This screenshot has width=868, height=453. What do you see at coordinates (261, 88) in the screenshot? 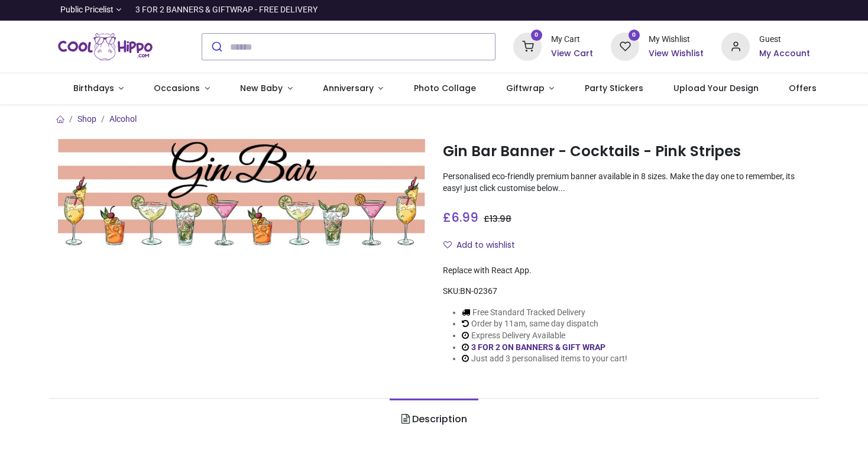
I see `span: New Baby` at bounding box center [261, 88].